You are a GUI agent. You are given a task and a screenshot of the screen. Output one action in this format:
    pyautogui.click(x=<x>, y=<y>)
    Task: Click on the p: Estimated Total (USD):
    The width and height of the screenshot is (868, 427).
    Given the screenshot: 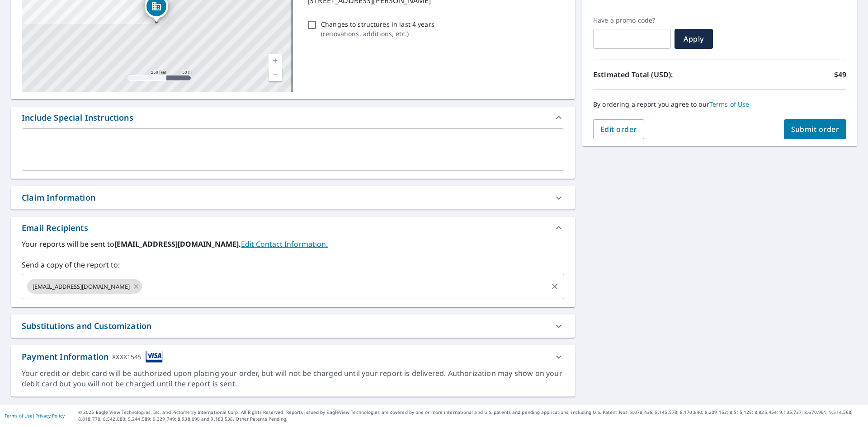 What is the action you would take?
    pyautogui.click(x=657, y=74)
    